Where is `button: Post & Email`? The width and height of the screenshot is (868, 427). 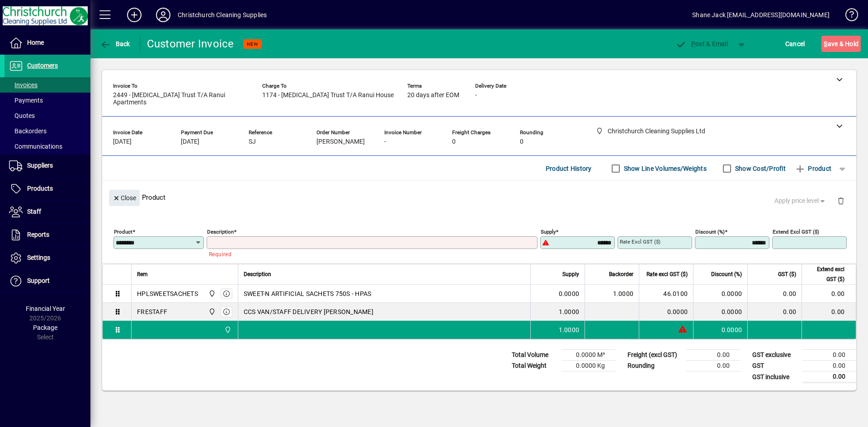 button: Post & Email is located at coordinates (702, 44).